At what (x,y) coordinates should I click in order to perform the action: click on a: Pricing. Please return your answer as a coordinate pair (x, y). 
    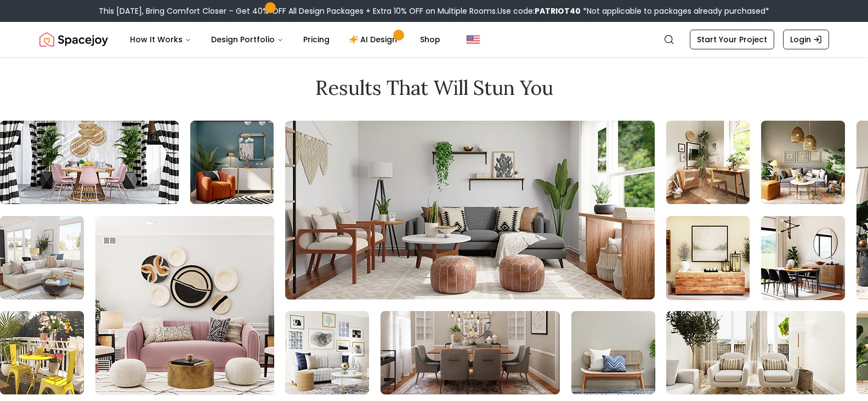
    Looking at the image, I should click on (316, 39).